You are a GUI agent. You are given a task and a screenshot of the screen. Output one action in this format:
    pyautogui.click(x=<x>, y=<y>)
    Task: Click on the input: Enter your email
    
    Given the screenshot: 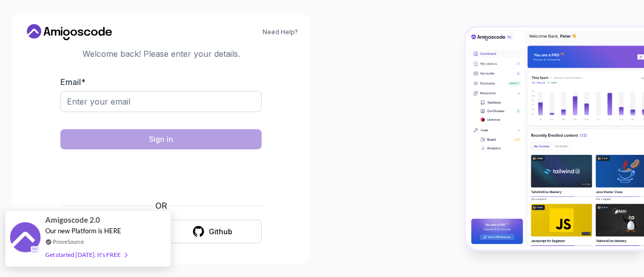 What is the action you would take?
    pyautogui.click(x=161, y=101)
    